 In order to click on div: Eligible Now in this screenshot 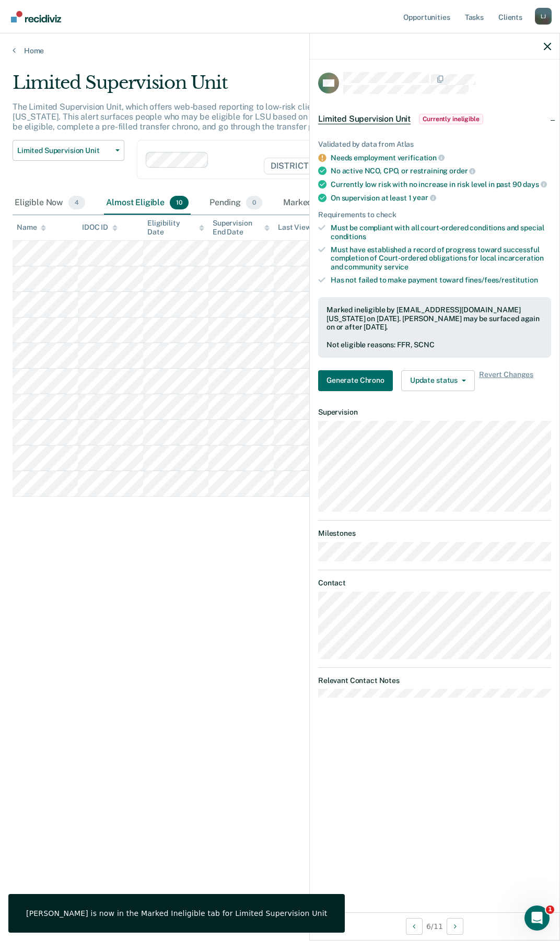, I will do `click(49, 203)`.